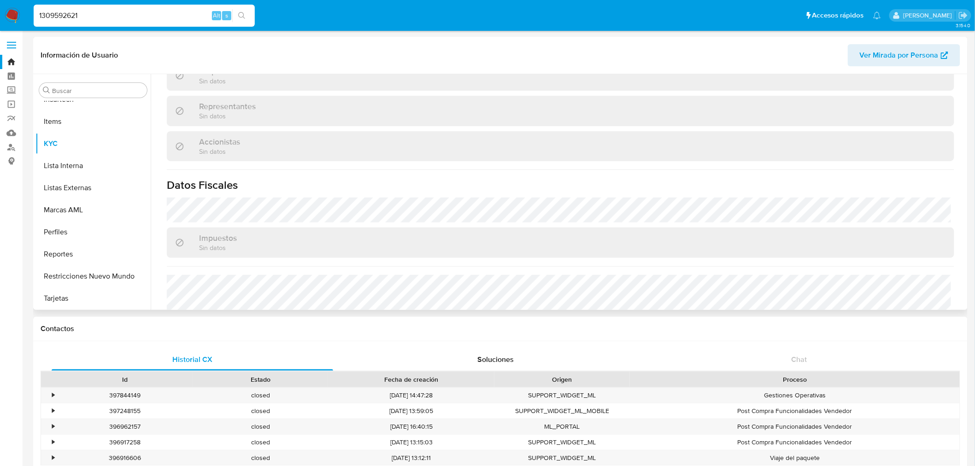  What do you see at coordinates (560, 76) in the screenshot?
I see `div: PropietariosSin datos` at bounding box center [560, 76].